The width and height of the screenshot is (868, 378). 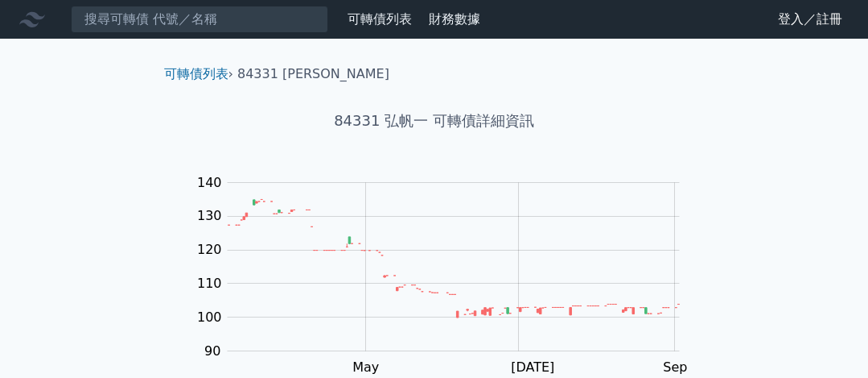 I want to click on tspan: 110, so click(x=209, y=282).